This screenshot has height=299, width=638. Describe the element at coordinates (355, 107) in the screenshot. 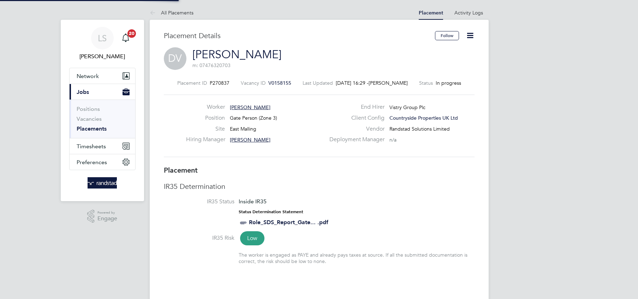

I see `label: End Hirer` at that location.